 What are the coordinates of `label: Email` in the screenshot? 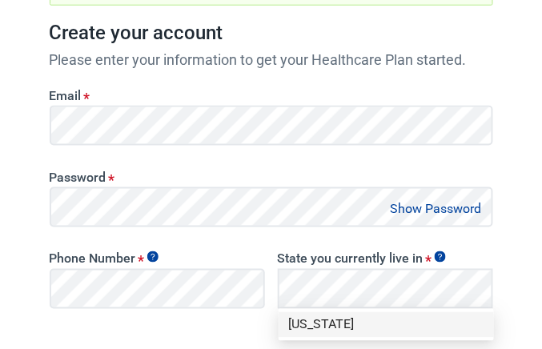 It's located at (272, 95).